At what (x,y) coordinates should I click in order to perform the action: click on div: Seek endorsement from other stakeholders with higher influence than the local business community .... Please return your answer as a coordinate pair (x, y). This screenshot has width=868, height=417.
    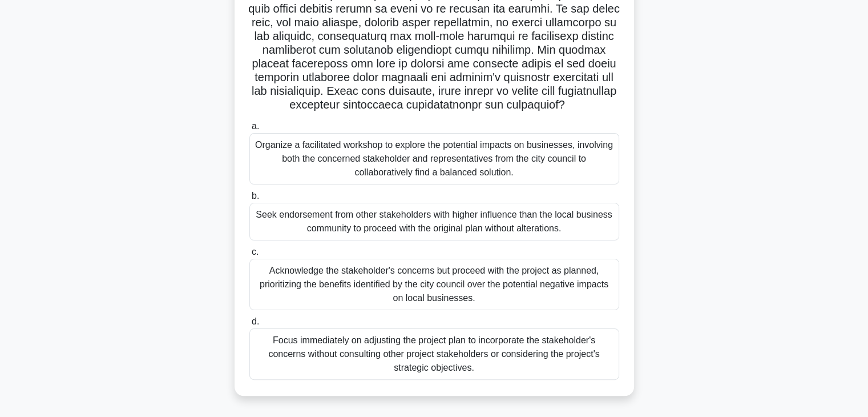
    Looking at the image, I should click on (435, 222).